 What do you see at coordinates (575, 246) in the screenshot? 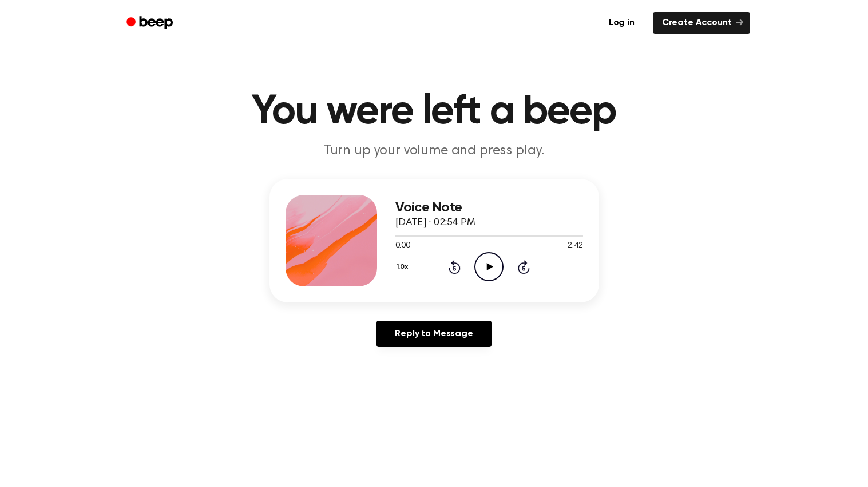
I see `span: 2:42` at bounding box center [575, 246].